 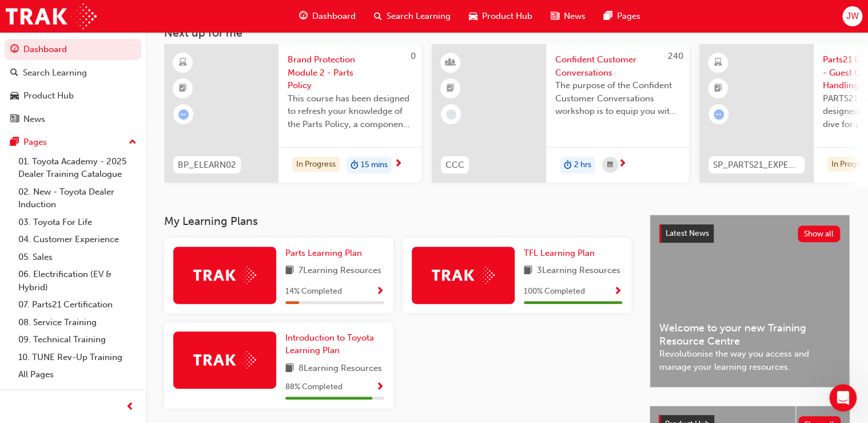 What do you see at coordinates (72, 49) in the screenshot?
I see `a: Dashboard` at bounding box center [72, 49].